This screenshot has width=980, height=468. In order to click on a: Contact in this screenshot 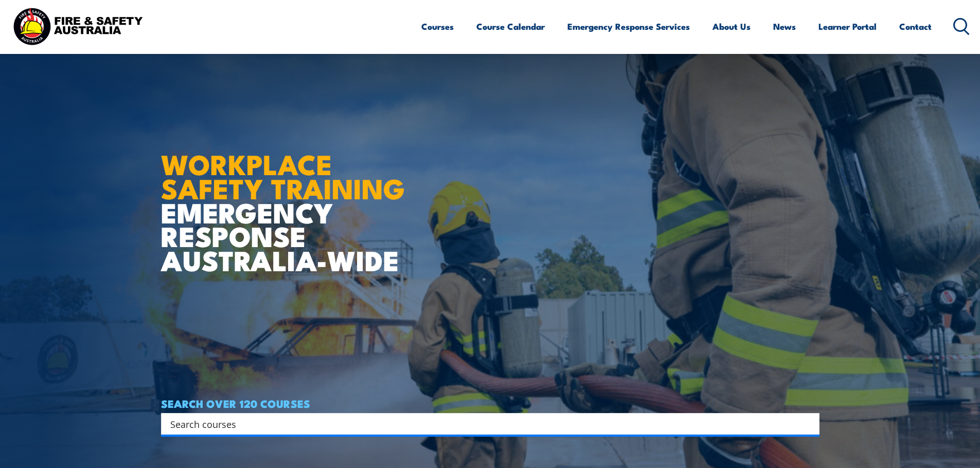, I will do `click(915, 26)`.